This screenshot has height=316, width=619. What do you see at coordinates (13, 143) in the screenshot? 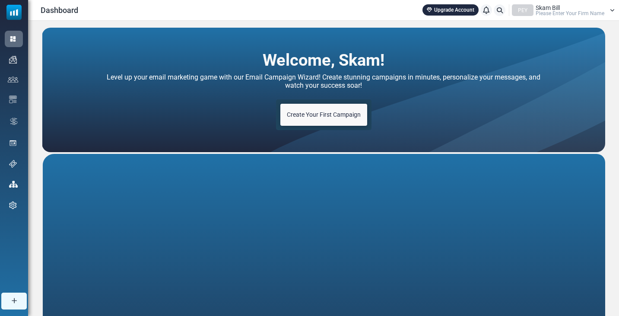
I see `img: landing_pages.svg` at bounding box center [13, 143].